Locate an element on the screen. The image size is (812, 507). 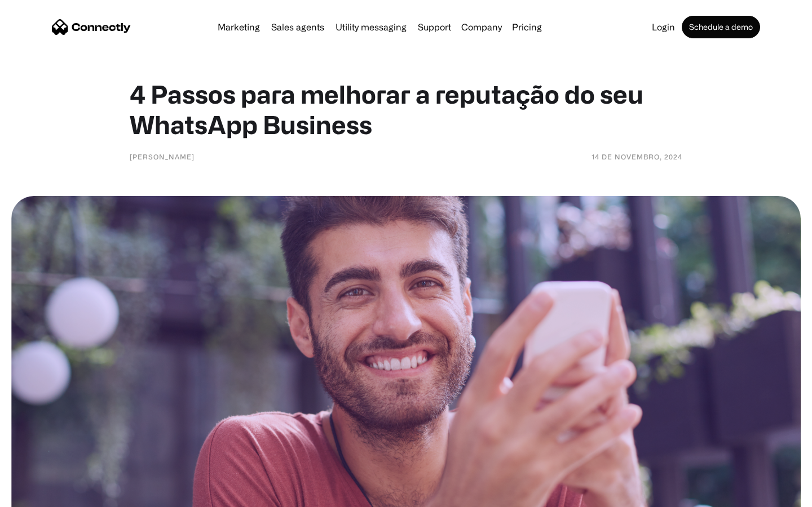
div: Company is located at coordinates (481, 27).